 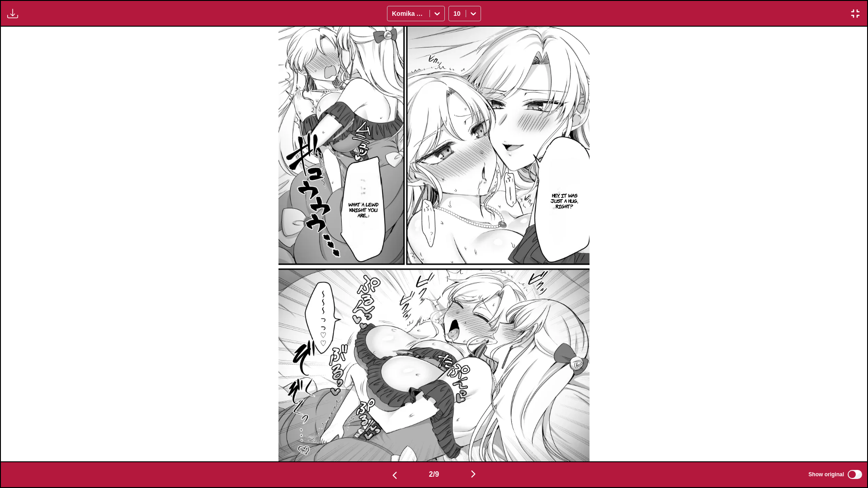 I want to click on p: Hey, it was just a hug, right?, so click(x=565, y=201).